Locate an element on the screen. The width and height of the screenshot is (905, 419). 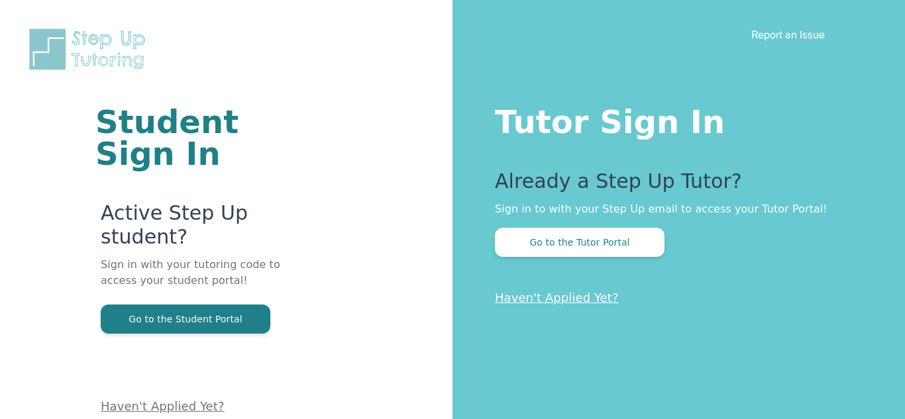
button: Go to the Tutor Portal is located at coordinates (580, 242).